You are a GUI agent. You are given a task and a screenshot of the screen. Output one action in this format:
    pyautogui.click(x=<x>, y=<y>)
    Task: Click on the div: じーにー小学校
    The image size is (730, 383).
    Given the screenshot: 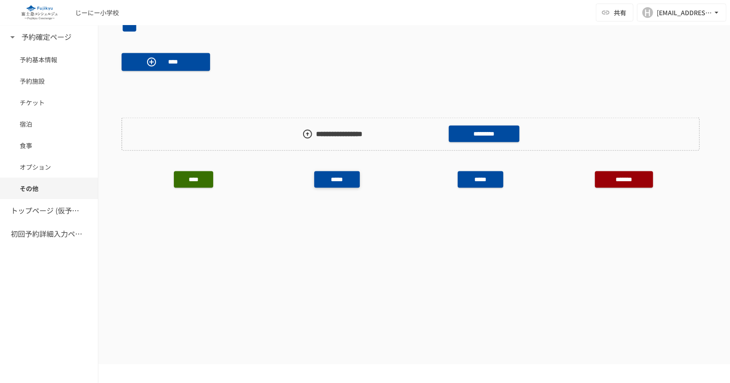 What is the action you would take?
    pyautogui.click(x=97, y=13)
    